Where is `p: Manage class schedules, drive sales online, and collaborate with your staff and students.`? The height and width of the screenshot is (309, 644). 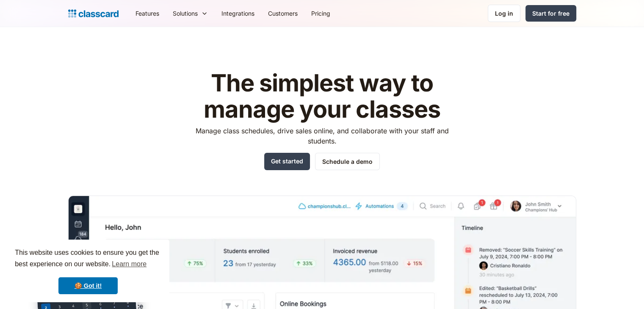 p: Manage class schedules, drive sales online, and collaborate with your staff and students. is located at coordinates (322, 136).